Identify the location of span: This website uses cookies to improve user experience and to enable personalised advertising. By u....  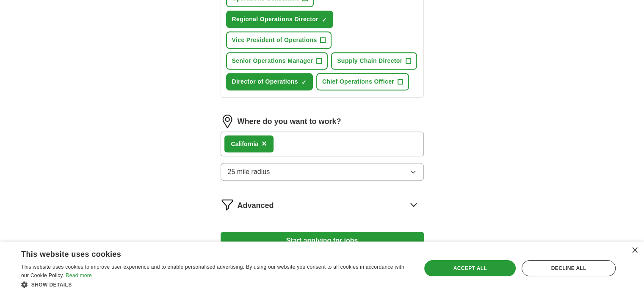
(213, 271).